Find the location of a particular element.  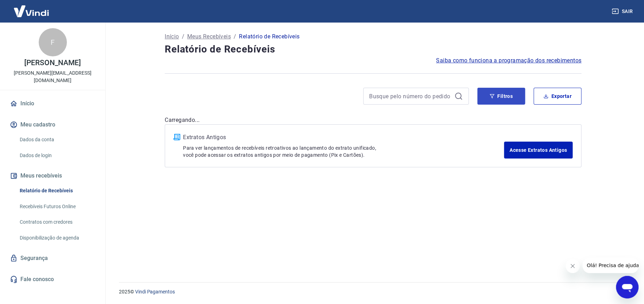

a: Acesse Extratos Antigos is located at coordinates (538, 150).